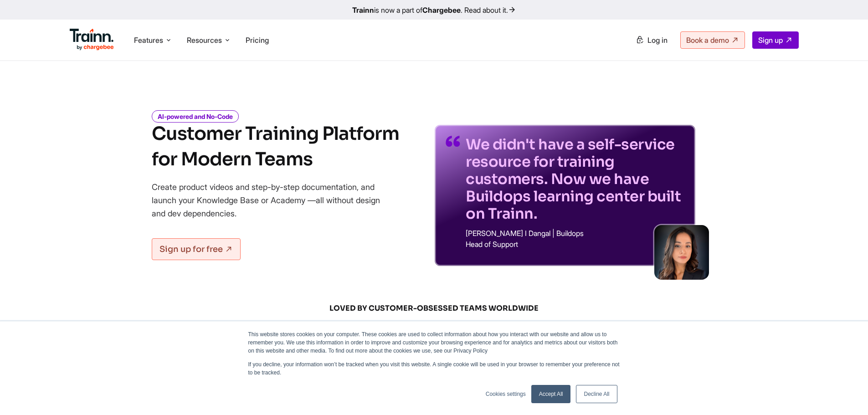  What do you see at coordinates (596, 394) in the screenshot?
I see `a: Decline All` at bounding box center [596, 394].